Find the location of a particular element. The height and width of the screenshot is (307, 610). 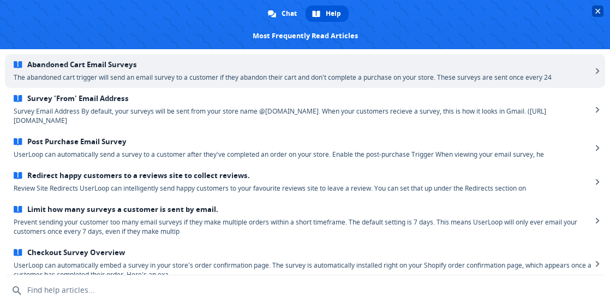

span: The abandoned cart trigger will send an email survey to a customer if they abandon their cart and... is located at coordinates (303, 77).